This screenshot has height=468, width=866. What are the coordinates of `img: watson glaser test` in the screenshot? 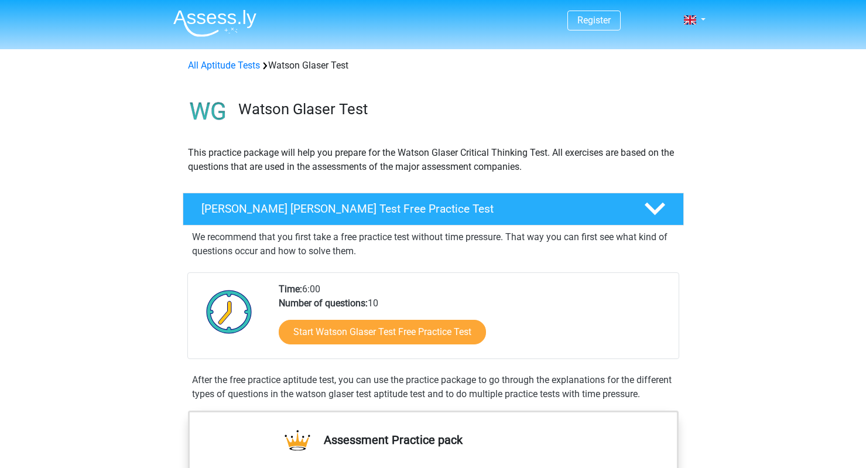 It's located at (208, 111).